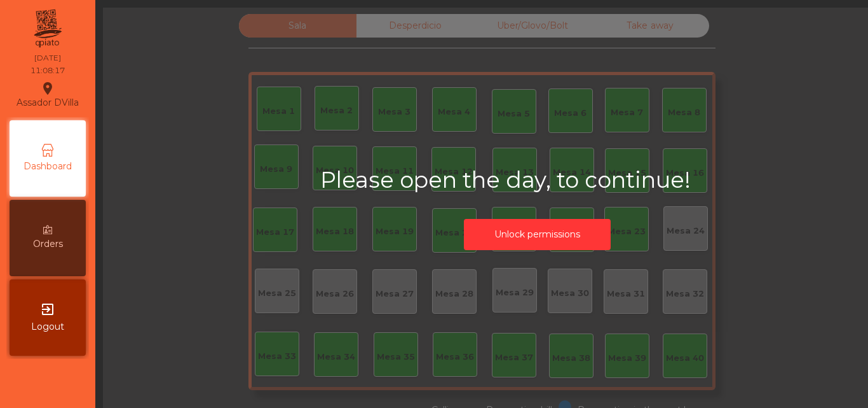 This screenshot has width=868, height=408. I want to click on i: exit_to_app, so click(48, 309).